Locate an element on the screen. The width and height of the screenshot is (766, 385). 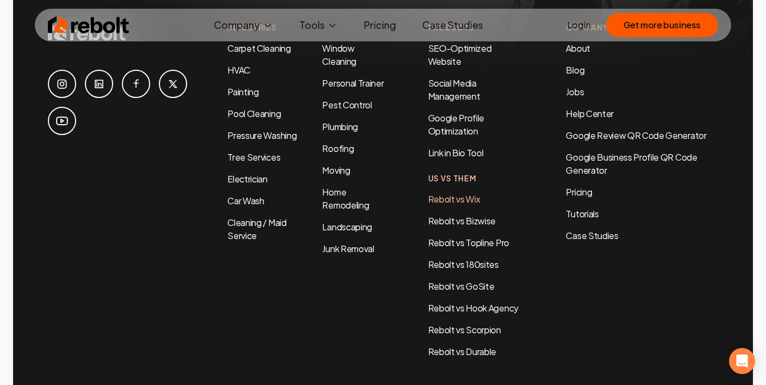
a: Help Center is located at coordinates (589, 113).